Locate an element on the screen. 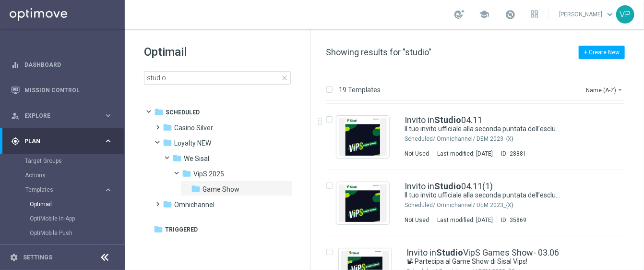 This screenshot has width=644, height=270. a: Settings is located at coordinates (37, 258).